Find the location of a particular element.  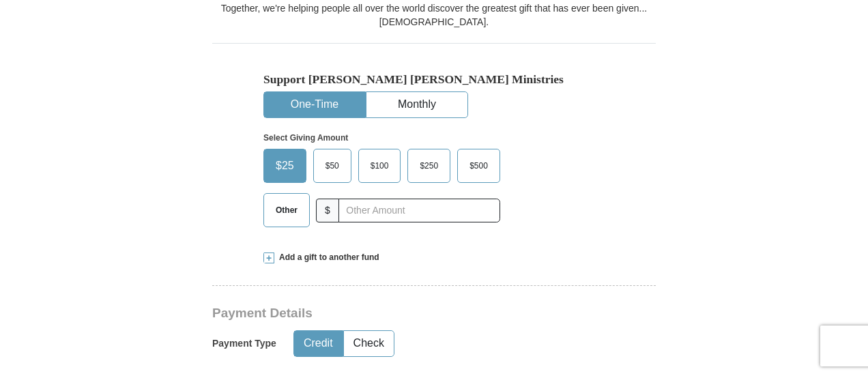

span: $25 is located at coordinates (285, 166).